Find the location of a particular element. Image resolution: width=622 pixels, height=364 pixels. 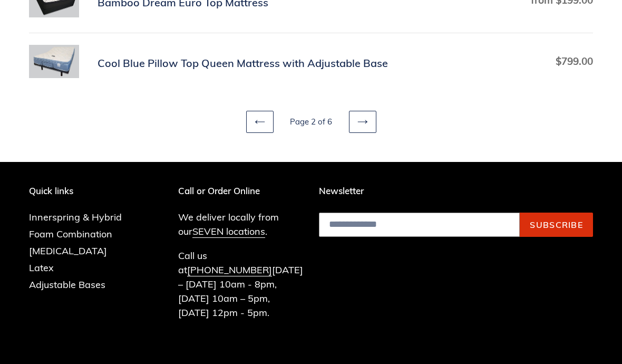

a: Innerspring & Hybrid is located at coordinates (75, 217).